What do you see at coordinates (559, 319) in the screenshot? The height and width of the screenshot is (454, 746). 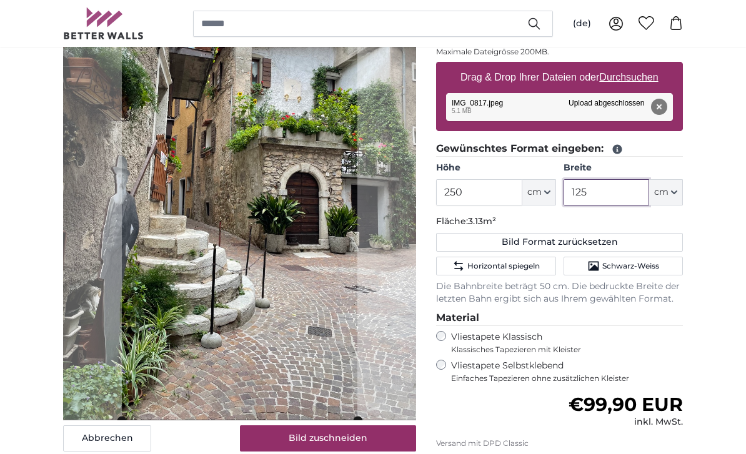 I see `legend: Material` at bounding box center [559, 319].